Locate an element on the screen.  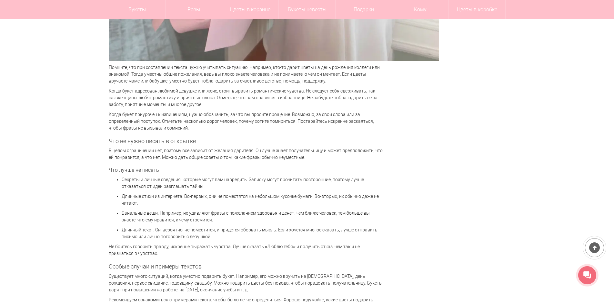
p: Существует много ситуаций, когда уместно подарить букет. Например, его можно вручить на [DEMOGRAP... is located at coordinates (246, 283).